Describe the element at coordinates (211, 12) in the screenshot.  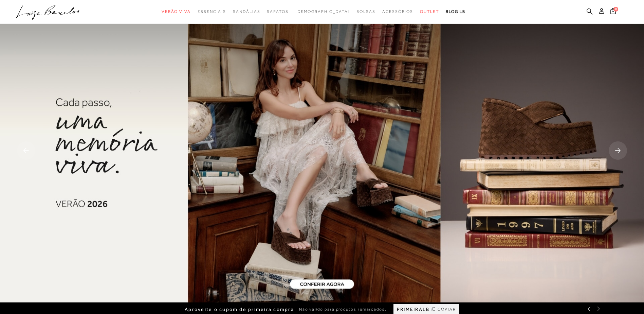
I see `span: Essenciais` at that location.